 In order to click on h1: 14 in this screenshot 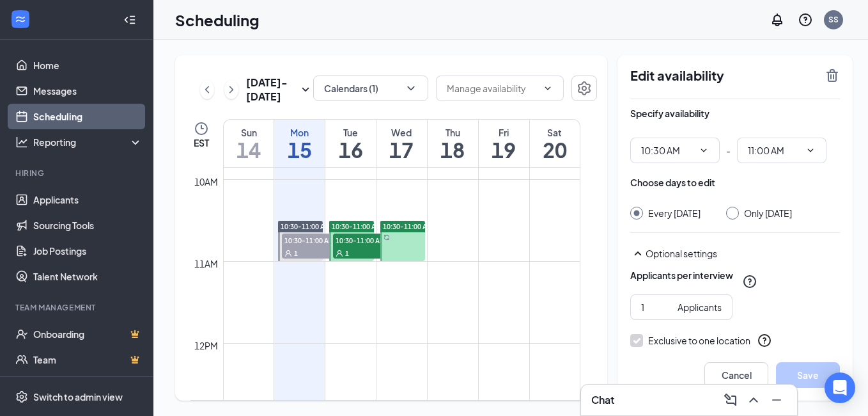, I will do `click(249, 150)`.